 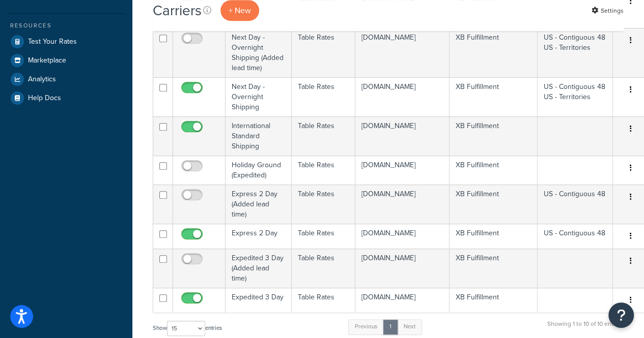 What do you see at coordinates (66, 25) in the screenshot?
I see `div: Resources` at bounding box center [66, 25].